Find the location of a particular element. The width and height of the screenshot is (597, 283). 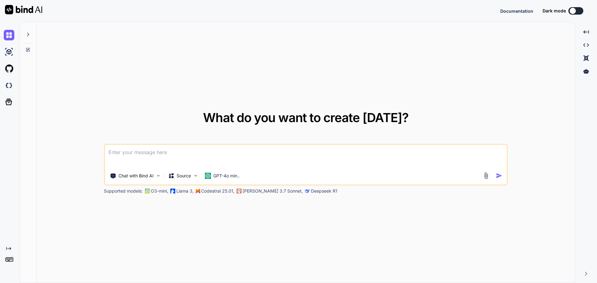

img: ai-studio is located at coordinates (9, 52).